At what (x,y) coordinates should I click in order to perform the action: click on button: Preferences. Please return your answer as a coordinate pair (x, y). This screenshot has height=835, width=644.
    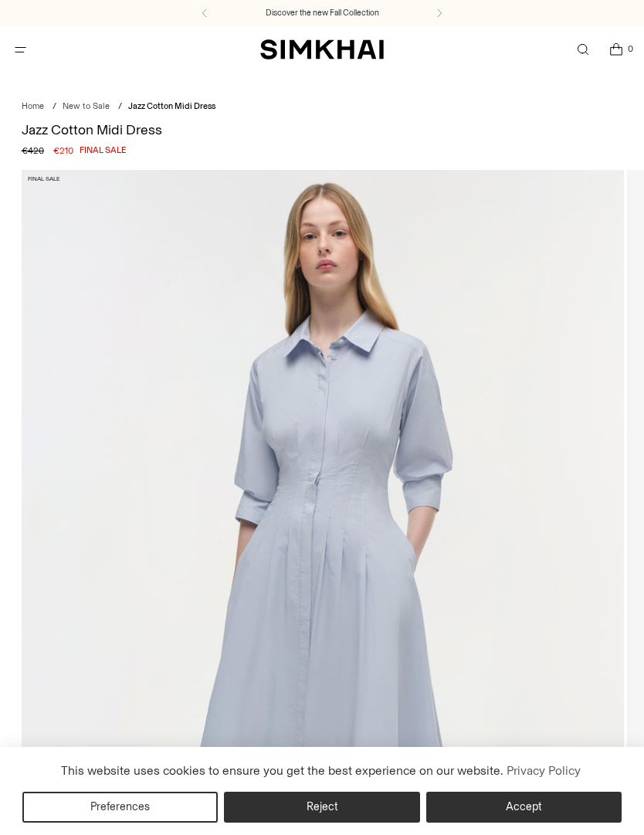
    Looking at the image, I should click on (120, 807).